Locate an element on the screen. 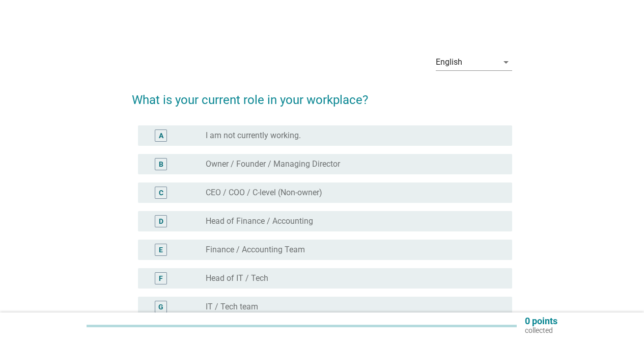 This screenshot has height=339, width=644. label: Finance / Accounting Team is located at coordinates (255, 250).